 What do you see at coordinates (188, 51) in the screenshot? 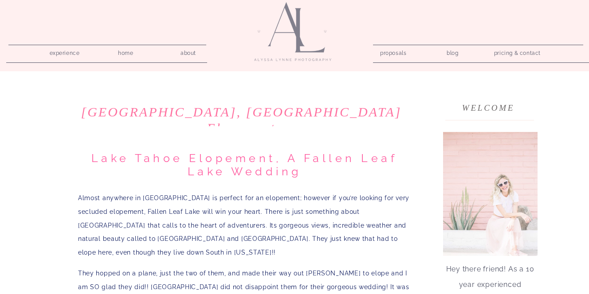
I see `a: about` at bounding box center [188, 51].